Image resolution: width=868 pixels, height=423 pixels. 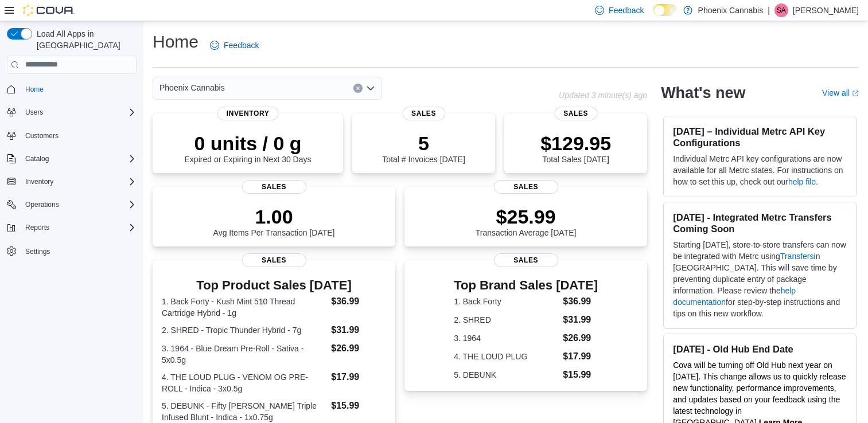 What do you see at coordinates (274, 217) in the screenshot?
I see `p: 1.00` at bounding box center [274, 217].